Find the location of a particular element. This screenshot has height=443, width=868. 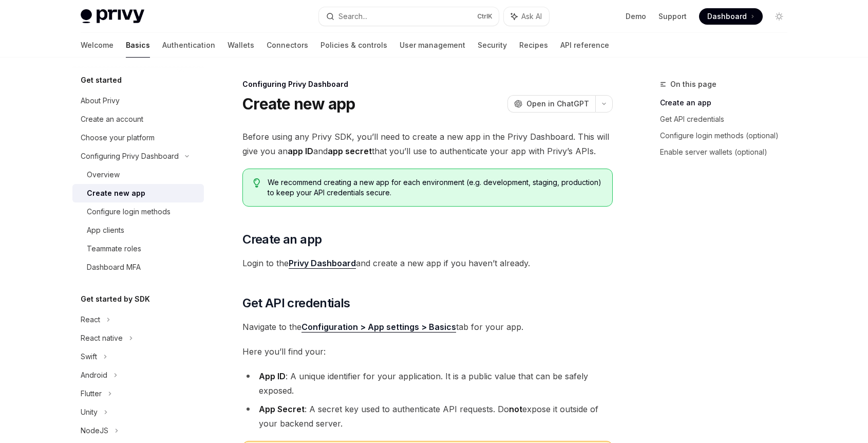

span: Create an app is located at coordinates (282, 240).